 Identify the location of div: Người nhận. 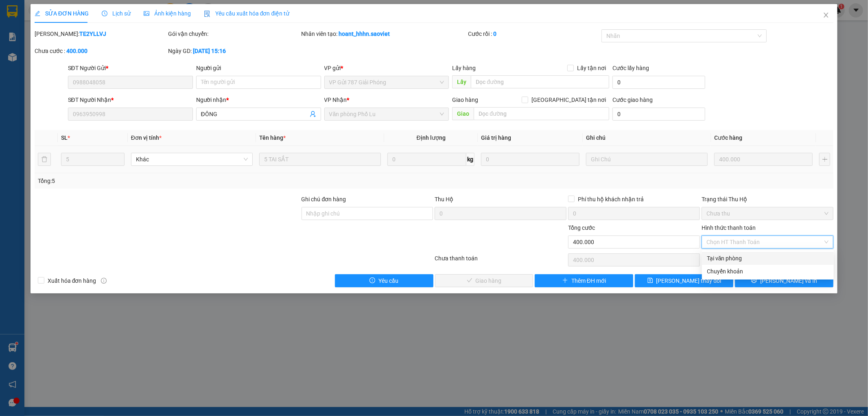
(258, 100).